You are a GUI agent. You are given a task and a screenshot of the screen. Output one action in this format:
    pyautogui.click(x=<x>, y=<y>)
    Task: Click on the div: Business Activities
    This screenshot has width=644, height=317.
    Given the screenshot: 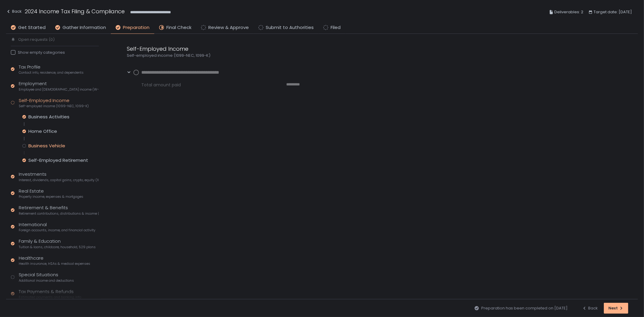 What is the action you would take?
    pyautogui.click(x=49, y=117)
    